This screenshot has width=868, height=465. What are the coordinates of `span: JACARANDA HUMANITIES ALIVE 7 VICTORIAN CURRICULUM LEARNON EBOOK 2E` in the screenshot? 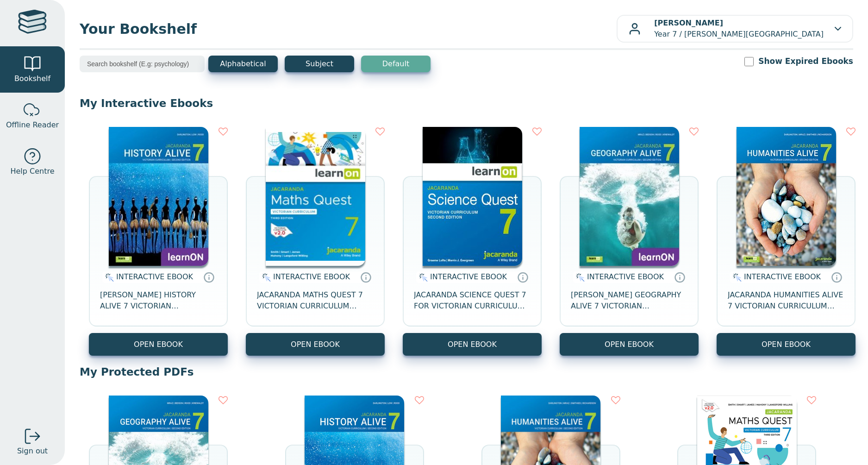 It's located at (786, 300).